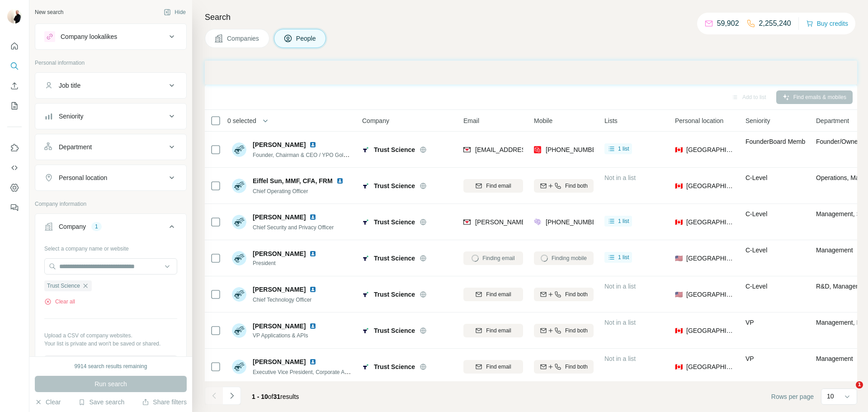  I want to click on span: 31, so click(277, 397).